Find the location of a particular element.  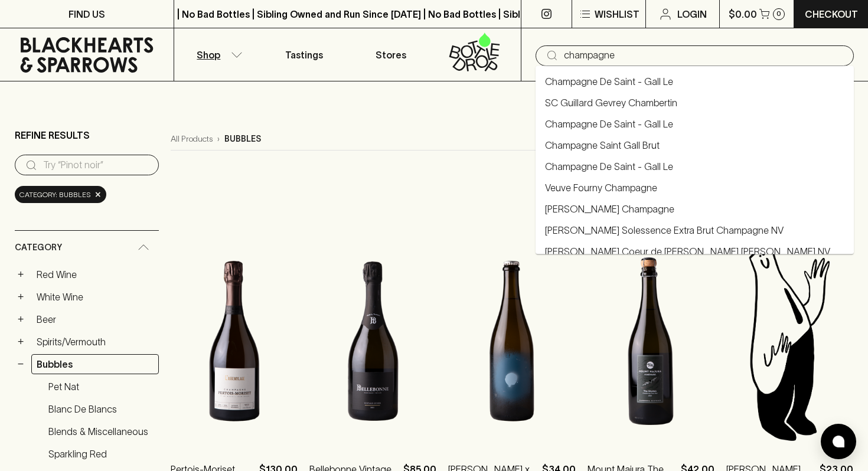

a: Spirits/Vermouth is located at coordinates (95, 342).